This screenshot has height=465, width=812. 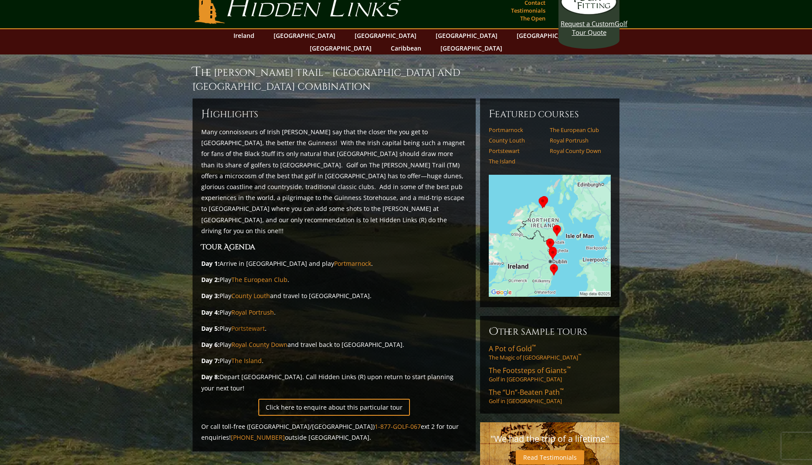 What do you see at coordinates (334, 247) in the screenshot?
I see `h3: Tour Agenda` at bounding box center [334, 247].